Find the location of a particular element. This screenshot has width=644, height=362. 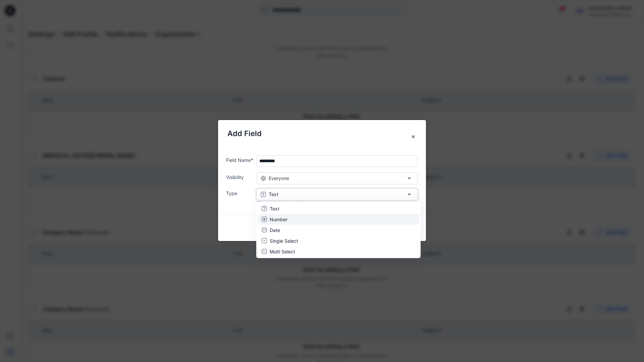

p: Number is located at coordinates (278, 219).